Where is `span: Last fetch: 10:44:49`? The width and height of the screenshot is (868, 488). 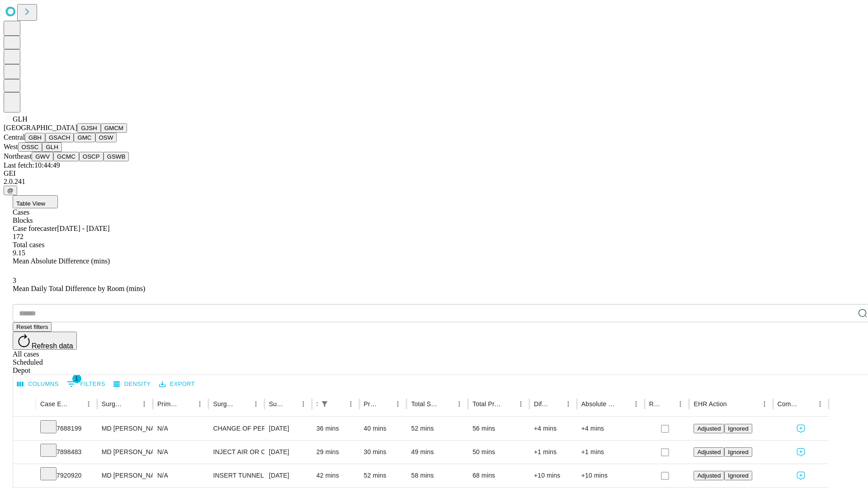
span: Last fetch: 10:44:49 is located at coordinates (32, 164).